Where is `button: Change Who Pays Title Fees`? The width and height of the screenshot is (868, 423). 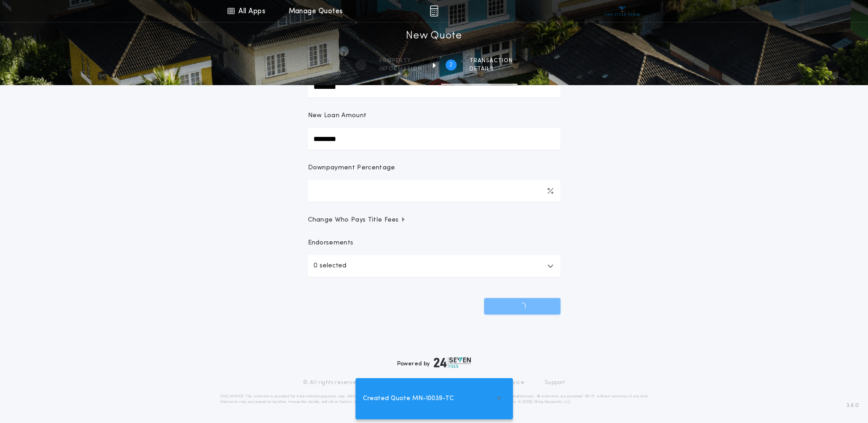 button: Change Who Pays Title Fees is located at coordinates (434, 220).